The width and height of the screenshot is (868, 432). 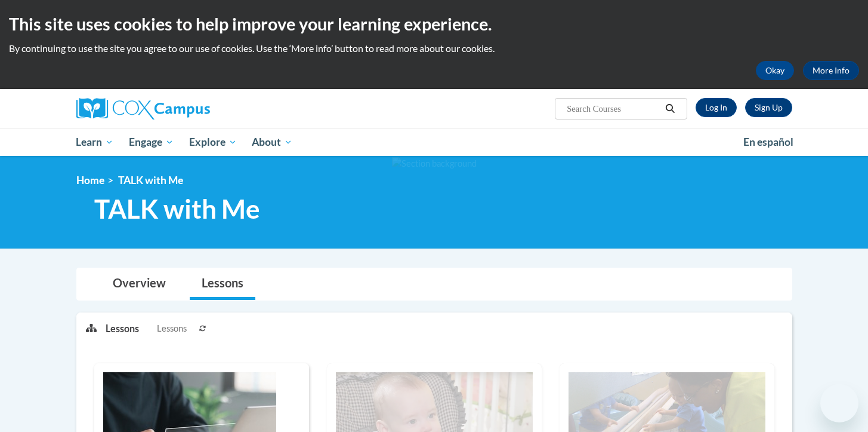 What do you see at coordinates (151, 142) in the screenshot?
I see `a: Engage` at bounding box center [151, 142].